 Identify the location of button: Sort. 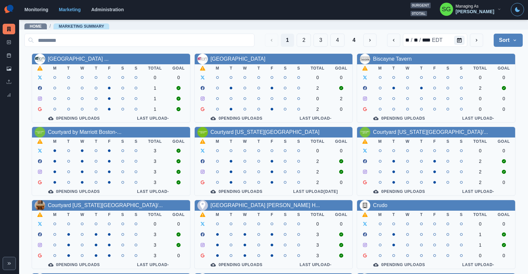
(508, 40).